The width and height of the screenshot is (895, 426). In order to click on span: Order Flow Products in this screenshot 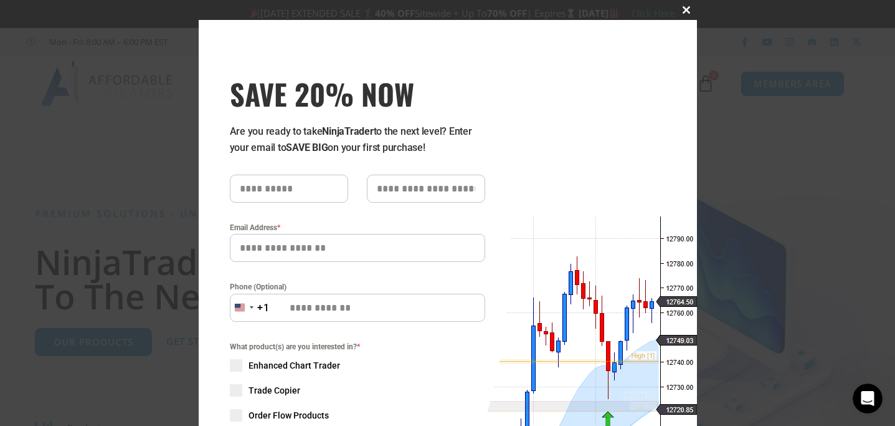, I will do `click(288, 415)`.